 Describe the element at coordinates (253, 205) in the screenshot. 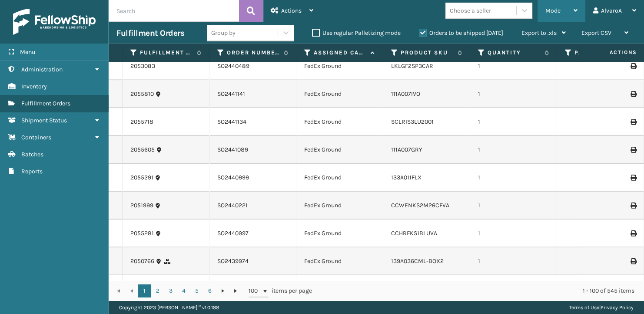

I see `td: SO2440221` at that location.